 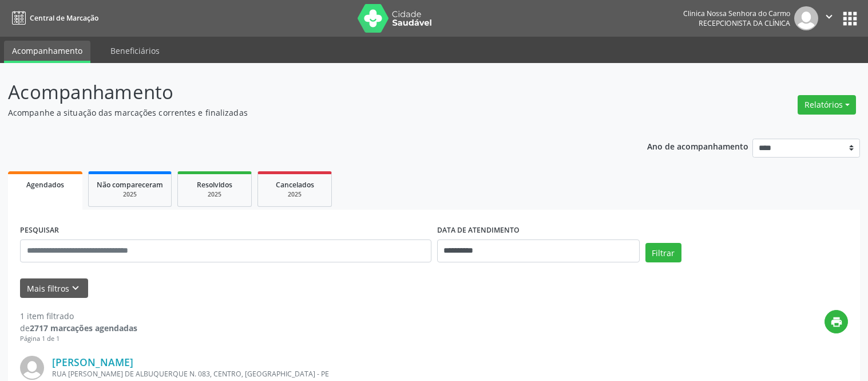 What do you see at coordinates (744, 23) in the screenshot?
I see `span: Recepcionista da clínica` at bounding box center [744, 23].